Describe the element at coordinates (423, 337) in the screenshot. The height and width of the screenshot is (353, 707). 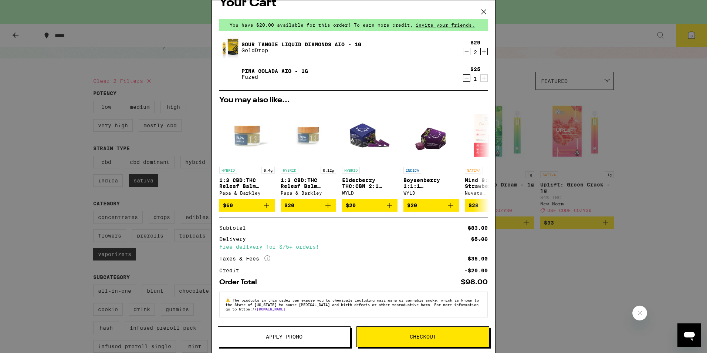
I see `button: Checkout` at that location.